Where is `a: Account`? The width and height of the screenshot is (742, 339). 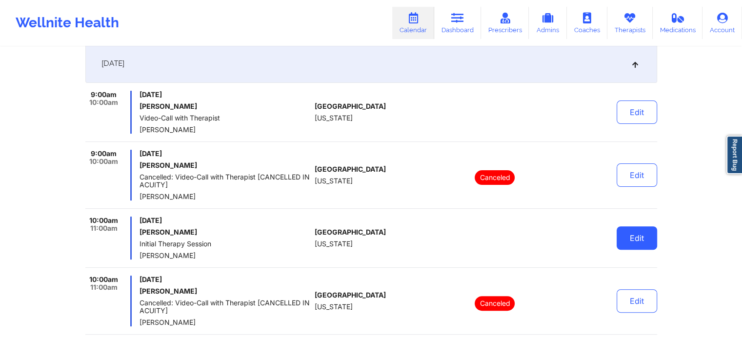
a: Account is located at coordinates (722, 23).